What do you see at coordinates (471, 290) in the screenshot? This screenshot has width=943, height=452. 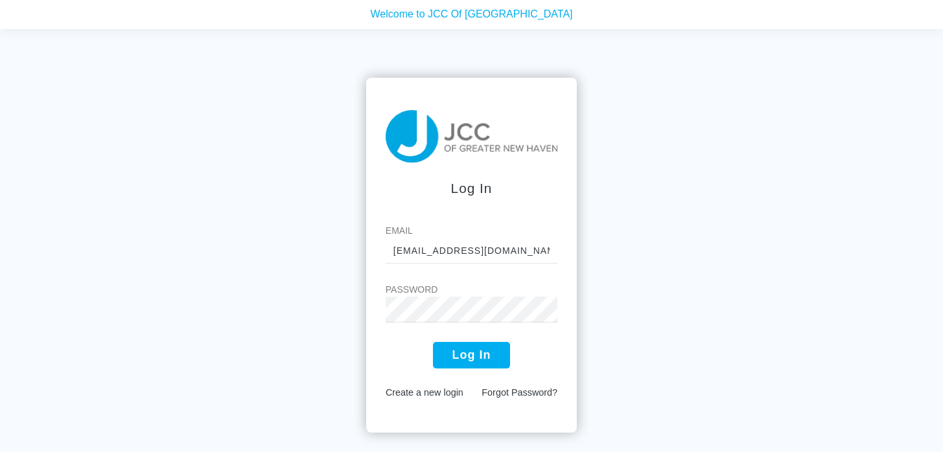 I see `label: Password` at bounding box center [471, 290].